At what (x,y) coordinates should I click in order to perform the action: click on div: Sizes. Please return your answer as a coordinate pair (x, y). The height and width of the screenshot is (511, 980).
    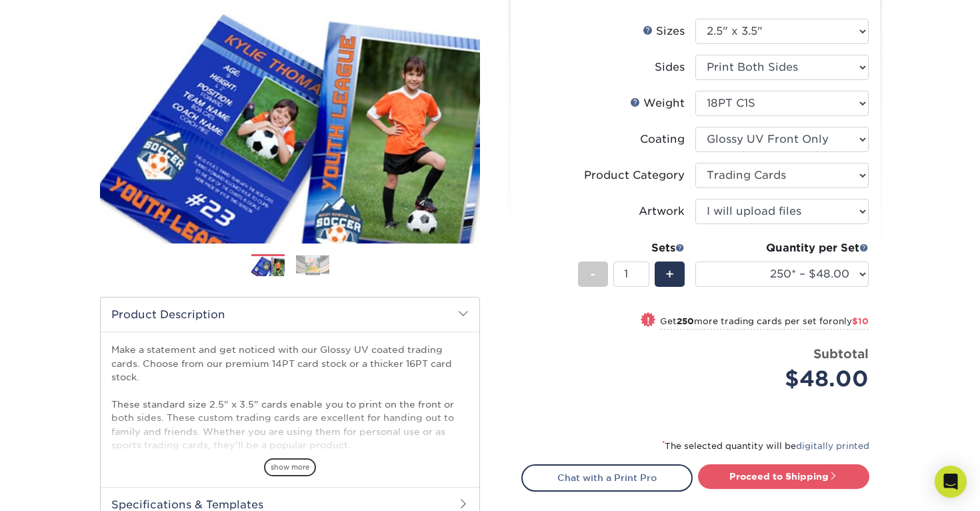
    Looking at the image, I should click on (663, 32).